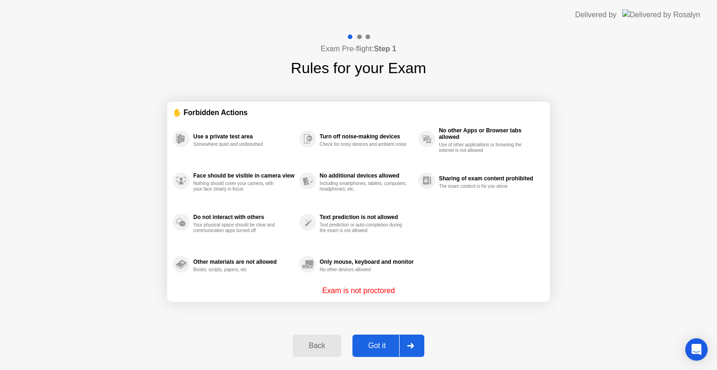  What do you see at coordinates (366, 176) in the screenshot?
I see `div: No additional devices allowed` at bounding box center [366, 176].